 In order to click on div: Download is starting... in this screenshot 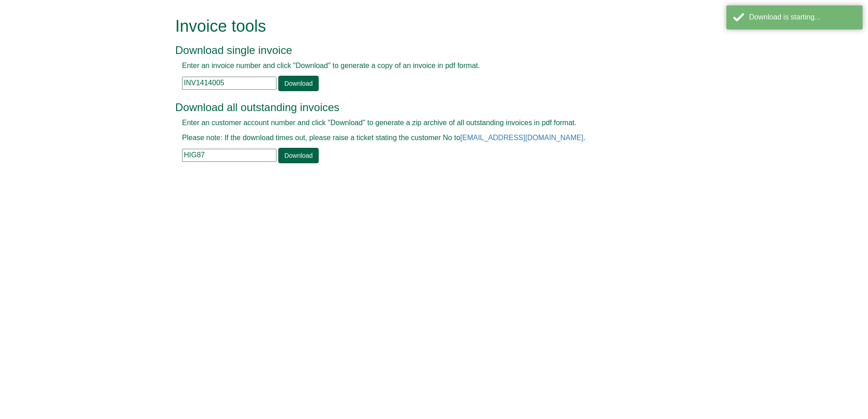, I will do `click(802, 18)`.